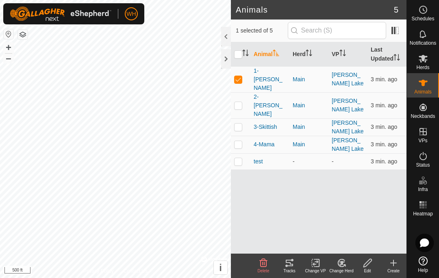 This screenshot has width=439, height=278. Describe the element at coordinates (315, 10) in the screenshot. I see `h2: Animals` at that location.